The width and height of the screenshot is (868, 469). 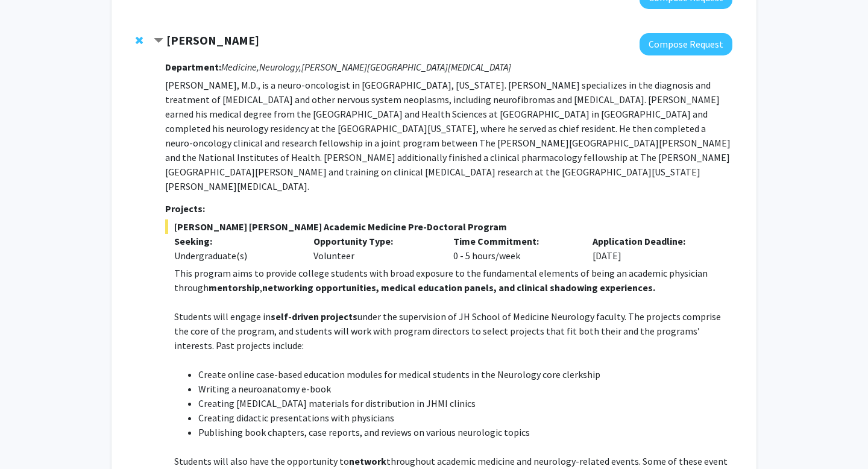 What do you see at coordinates (466, 374) in the screenshot?
I see `li: Create online case-based education modules for medical students in the Neurology core clerkship` at bounding box center [466, 374].